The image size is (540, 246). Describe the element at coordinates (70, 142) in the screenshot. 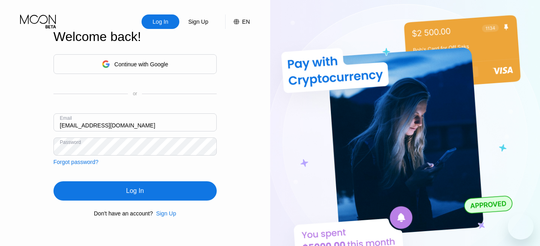

I see `div: Password` at that location.